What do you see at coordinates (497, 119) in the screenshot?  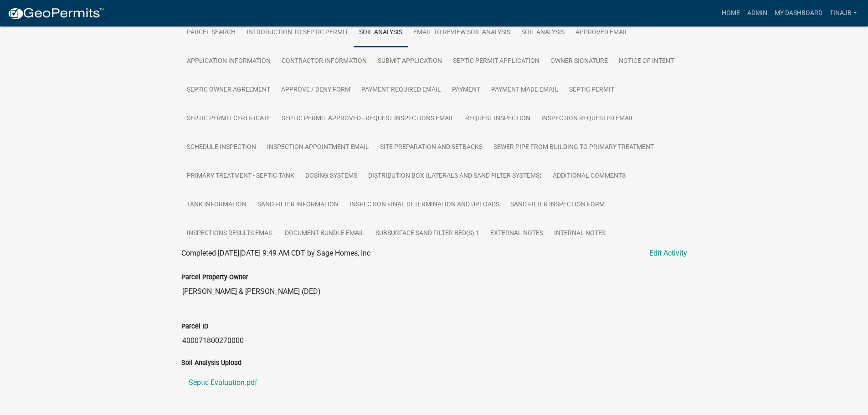 I see `a: Request Inspection` at bounding box center [497, 119].